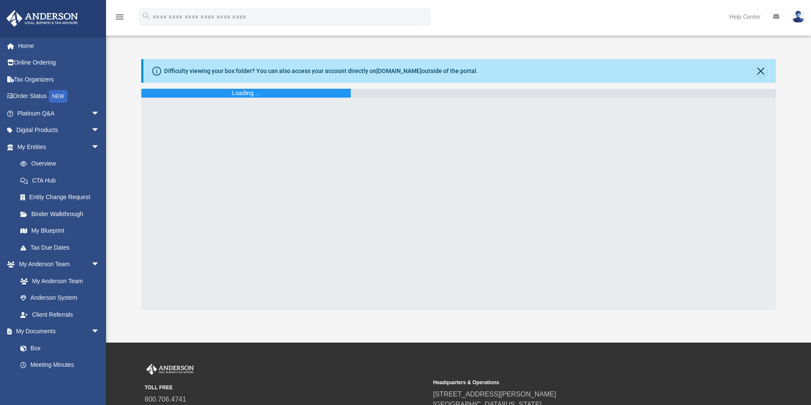  Describe the element at coordinates (60, 298) in the screenshot. I see `a: Anderson System` at that location.